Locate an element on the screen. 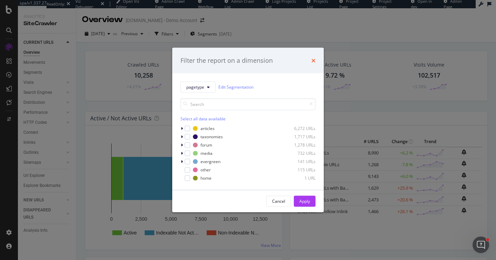  div: 141 URLs is located at coordinates (298, 161).